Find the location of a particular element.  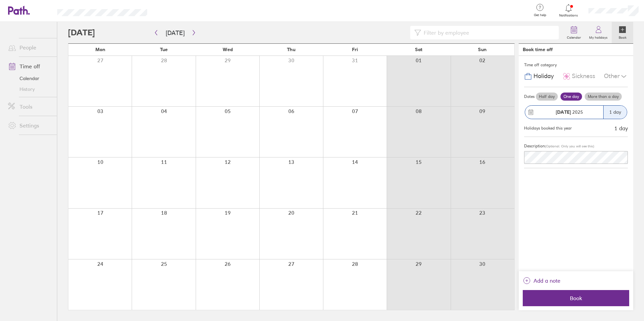

label: Book is located at coordinates (622, 37).